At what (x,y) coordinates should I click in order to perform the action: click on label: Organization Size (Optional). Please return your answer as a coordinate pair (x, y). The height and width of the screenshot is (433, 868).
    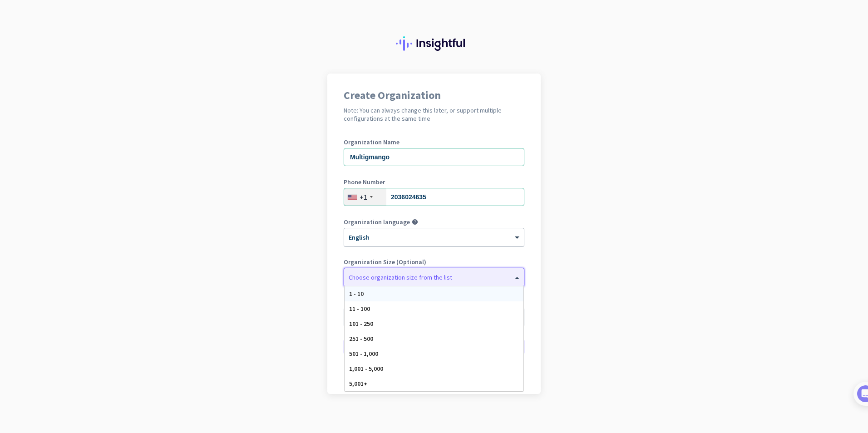
    Looking at the image, I should click on (434, 262).